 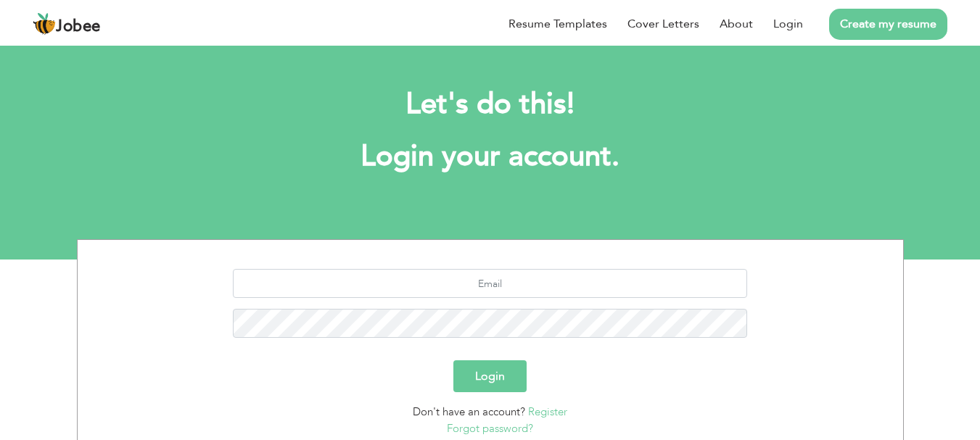 I want to click on a: Resume Templates, so click(x=558, y=24).